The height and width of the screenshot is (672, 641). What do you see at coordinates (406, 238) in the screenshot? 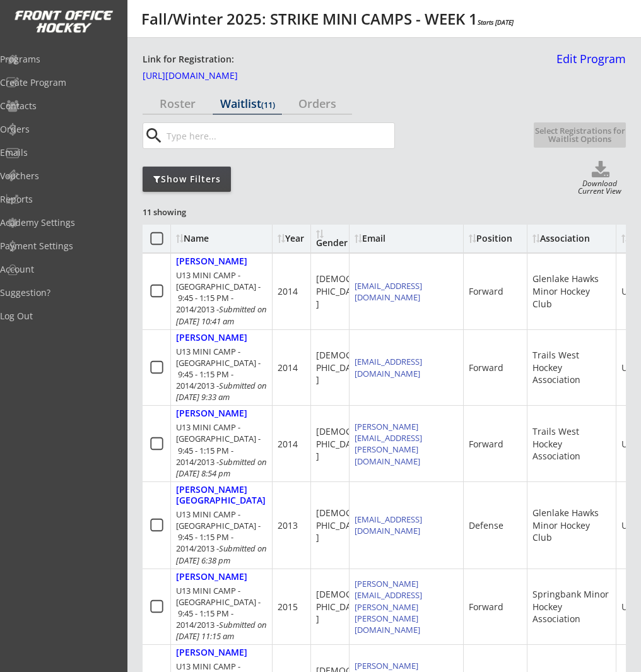
I see `div: Email` at bounding box center [406, 238].